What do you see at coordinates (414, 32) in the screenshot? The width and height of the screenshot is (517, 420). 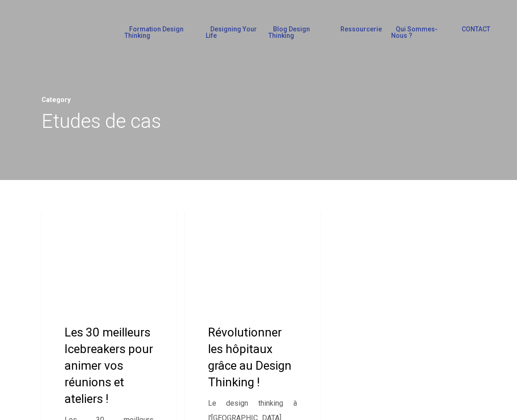 I see `span: Qui sommes-nous ?` at bounding box center [414, 32].